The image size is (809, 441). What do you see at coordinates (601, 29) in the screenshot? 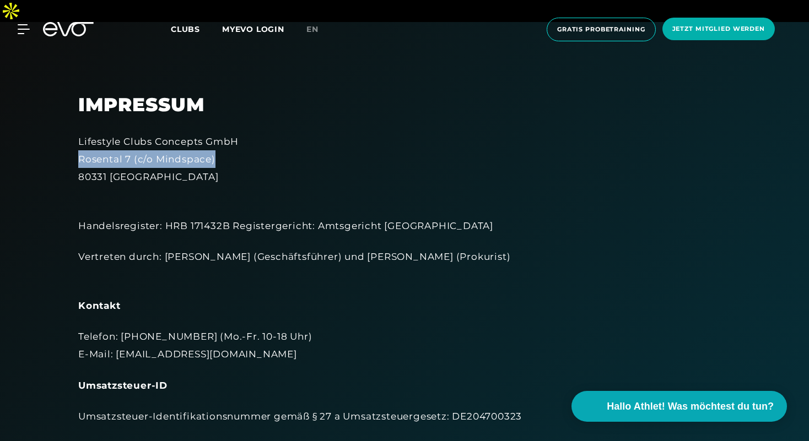
I see `span: Gratis Probetraining` at bounding box center [601, 29].